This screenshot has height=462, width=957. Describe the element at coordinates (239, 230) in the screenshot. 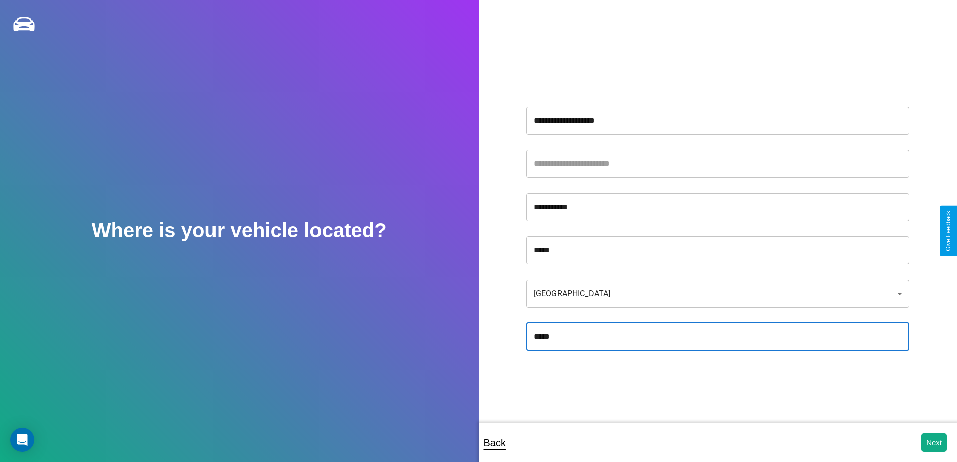

I see `h2: Where is your vehicle located?` at that location.